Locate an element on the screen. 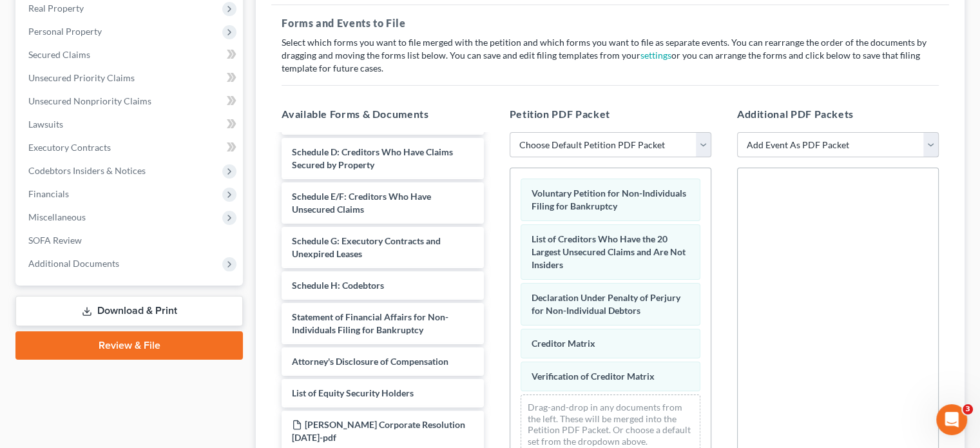 The width and height of the screenshot is (980, 448). h5: Available Forms & Documents is located at coordinates (382, 114).